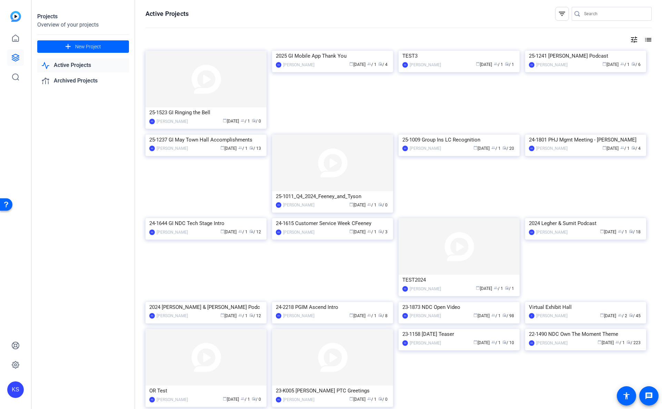 This screenshot has height=409, width=662. What do you see at coordinates (586, 307) in the screenshot?
I see `div: Virtual Exhibit Hall` at bounding box center [586, 307].